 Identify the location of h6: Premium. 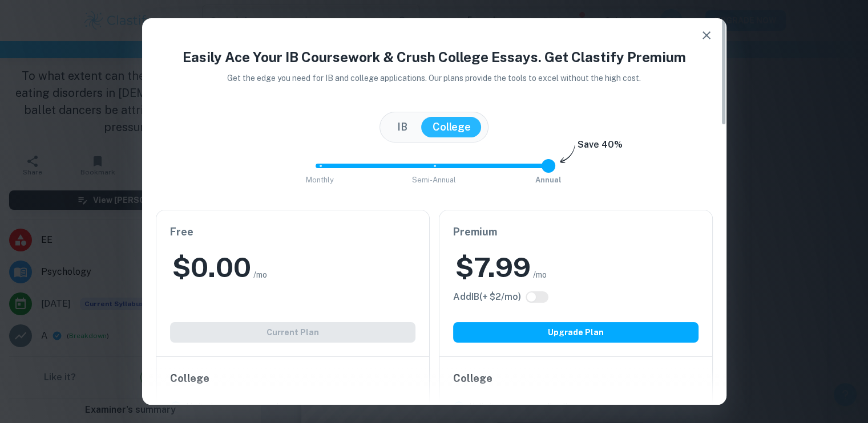
(575, 232).